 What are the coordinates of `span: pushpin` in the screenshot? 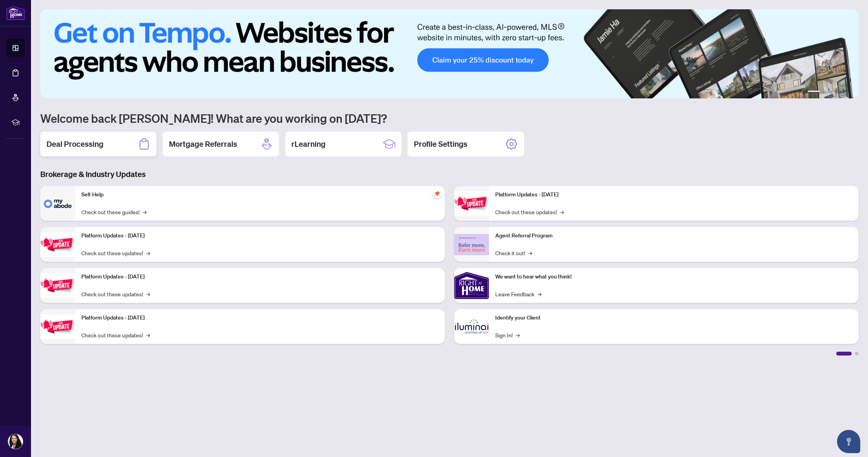 It's located at (437, 194).